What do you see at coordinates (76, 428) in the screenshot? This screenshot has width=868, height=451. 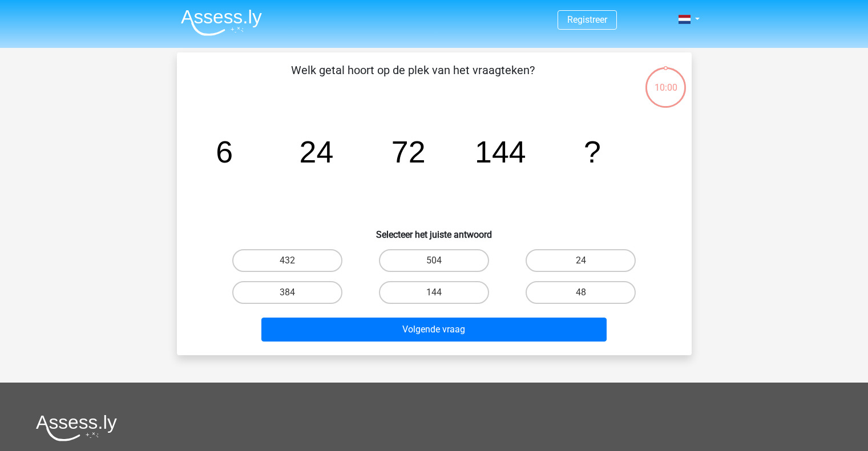 I see `img: Assessly logo` at bounding box center [76, 428].